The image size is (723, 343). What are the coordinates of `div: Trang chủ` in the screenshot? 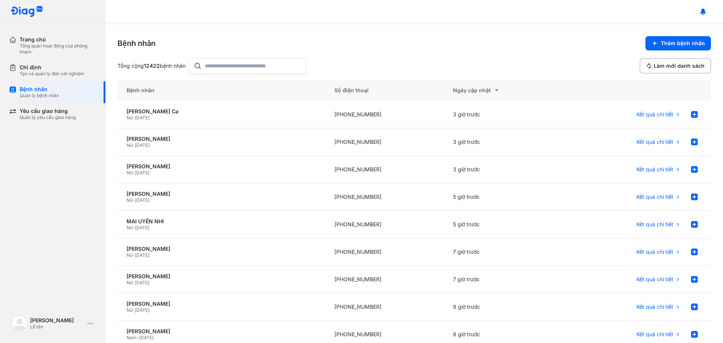 It's located at (58, 40).